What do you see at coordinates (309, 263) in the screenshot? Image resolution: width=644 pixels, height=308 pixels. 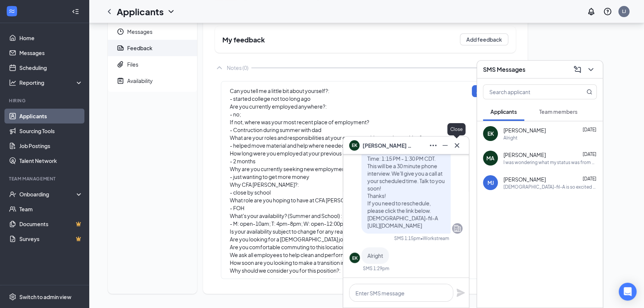 I see `span: How soon are you looking to make a transition into a new position?:` at bounding box center [309, 263].